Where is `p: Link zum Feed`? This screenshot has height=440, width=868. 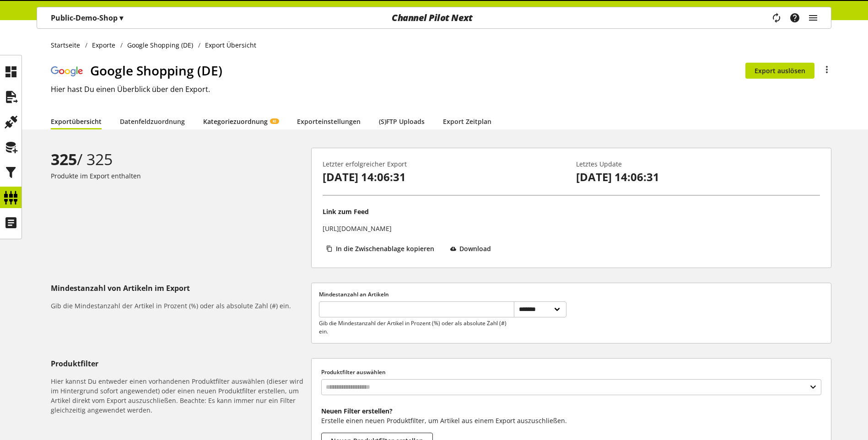
p: Link zum Feed is located at coordinates (345, 211).